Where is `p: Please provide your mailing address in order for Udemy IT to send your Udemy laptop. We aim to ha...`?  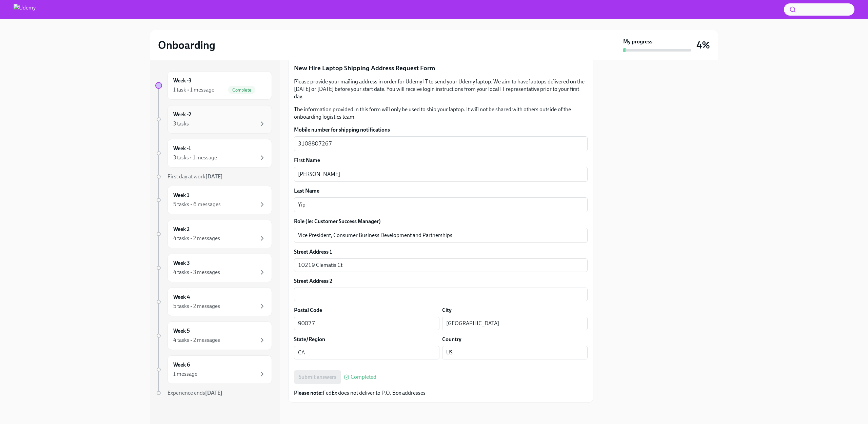 p: Please provide your mailing address in order for Udemy IT to send your Udemy laptop. We aim to ha... is located at coordinates (440, 89).